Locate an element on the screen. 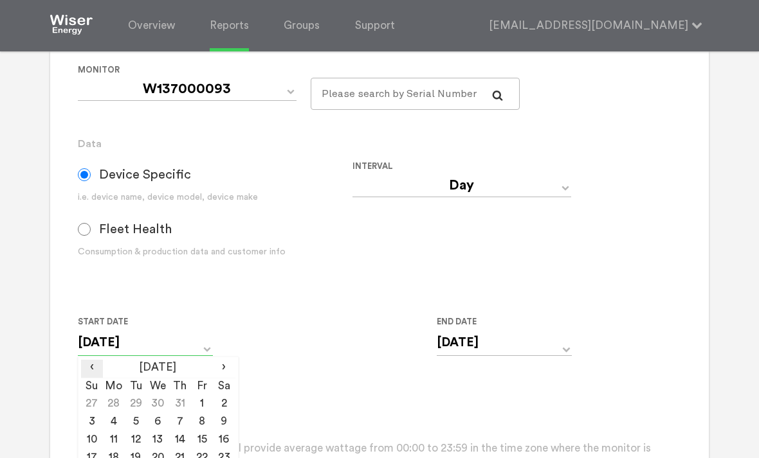  th: Fr is located at coordinates (202, 387).